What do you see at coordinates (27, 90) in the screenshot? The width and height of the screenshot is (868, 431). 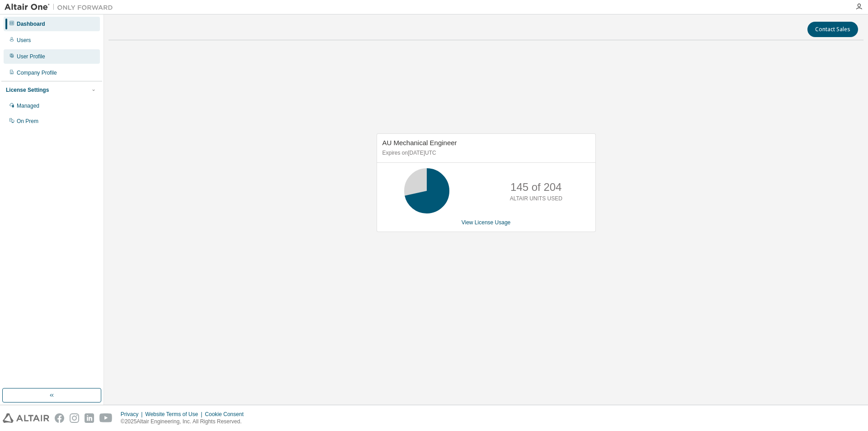 I see `div: License Settings` at bounding box center [27, 90].